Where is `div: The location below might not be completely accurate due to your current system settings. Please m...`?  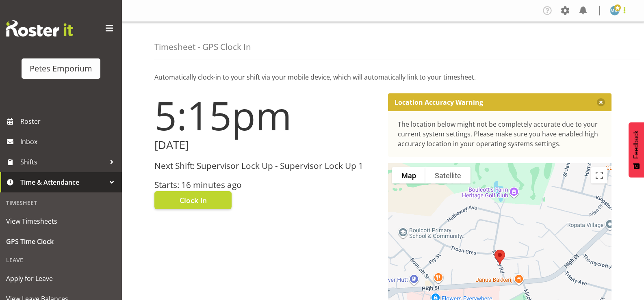 div: The location below might not be completely accurate due to your current system settings. Please m... is located at coordinates (500, 134).